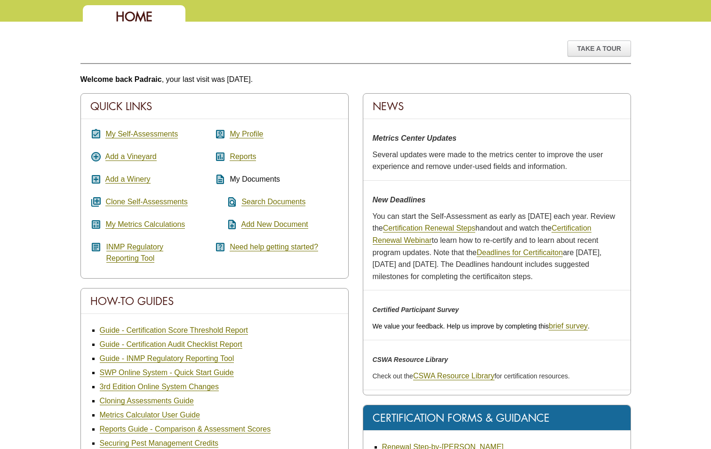  What do you see at coordinates (220, 247) in the screenshot?
I see `i: help_center` at bounding box center [220, 247].